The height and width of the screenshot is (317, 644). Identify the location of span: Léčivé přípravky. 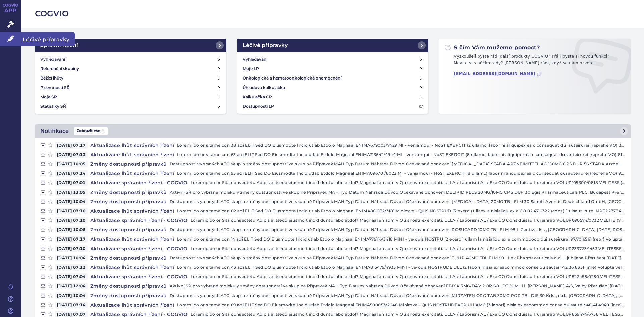
(48, 39).